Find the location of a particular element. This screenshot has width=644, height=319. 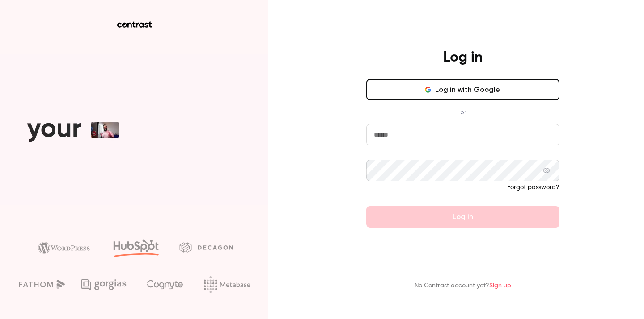

h4: Log in is located at coordinates (463, 58).